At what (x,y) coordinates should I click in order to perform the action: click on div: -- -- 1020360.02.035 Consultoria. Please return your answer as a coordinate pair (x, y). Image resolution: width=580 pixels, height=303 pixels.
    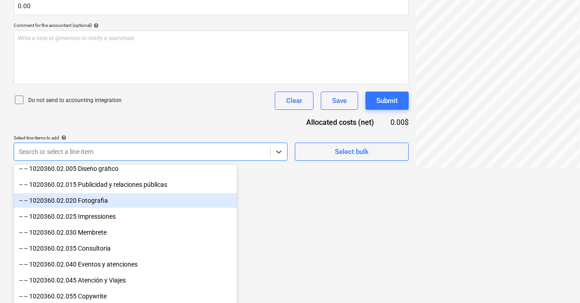
    Looking at the image, I should click on (125, 248).